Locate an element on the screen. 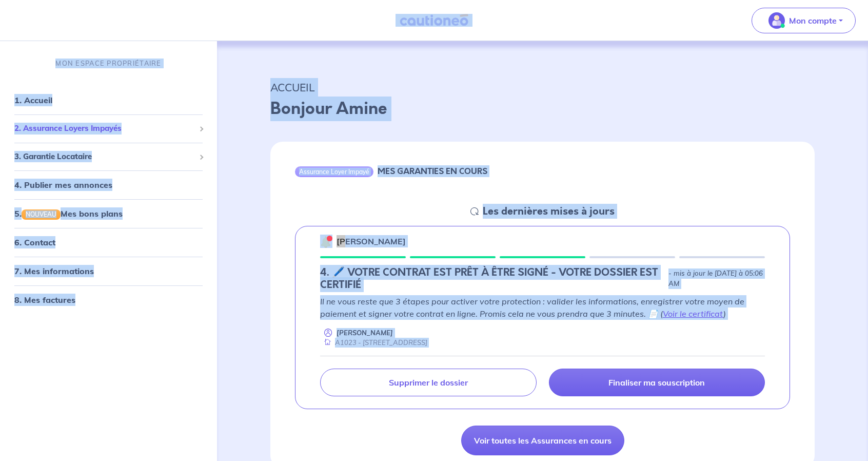 This screenshot has height=461, width=868. div: Assurance Loyer Impayé is located at coordinates (334, 171).